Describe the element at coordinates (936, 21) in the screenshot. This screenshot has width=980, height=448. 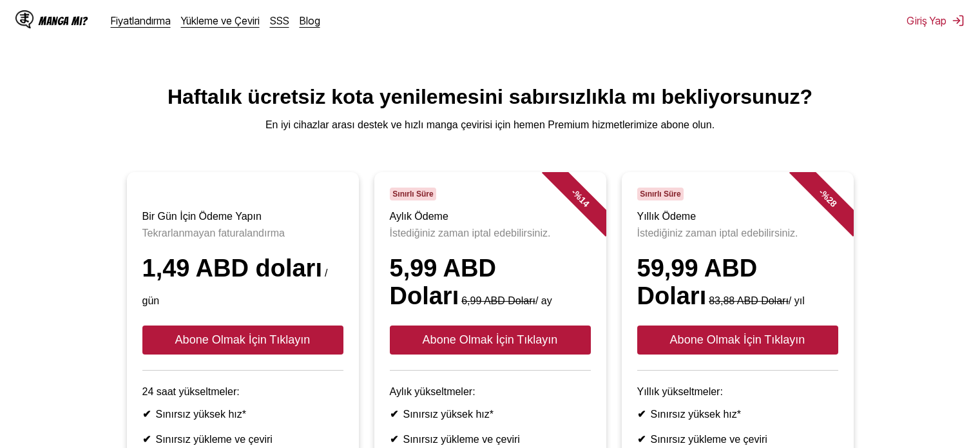
I see `button: Giriş Yap` at that location.